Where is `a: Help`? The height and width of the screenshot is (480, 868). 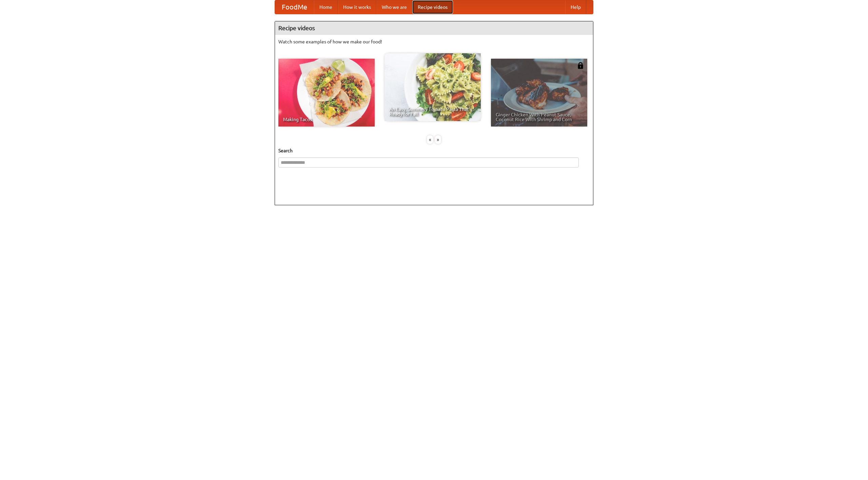
a: Help is located at coordinates (576, 8).